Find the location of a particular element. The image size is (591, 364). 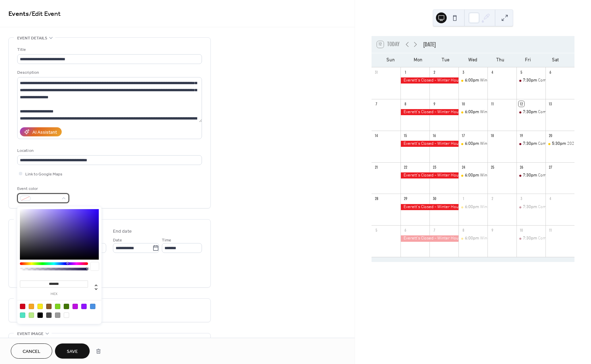

div: 18 is located at coordinates (492, 136).